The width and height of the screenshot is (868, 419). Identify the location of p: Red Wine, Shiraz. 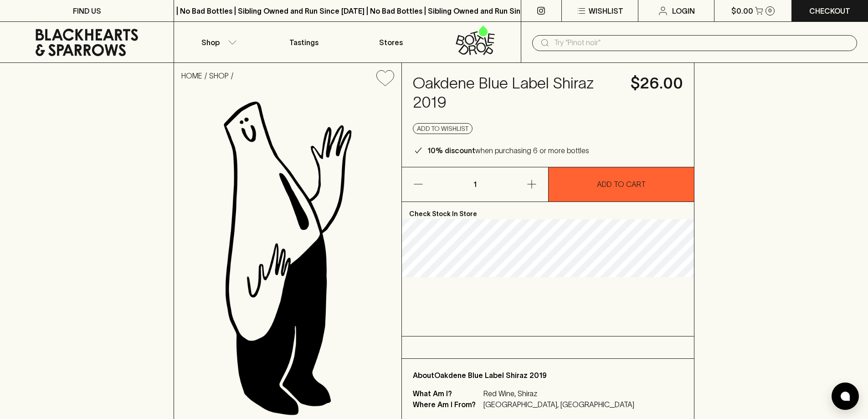
(558, 394).